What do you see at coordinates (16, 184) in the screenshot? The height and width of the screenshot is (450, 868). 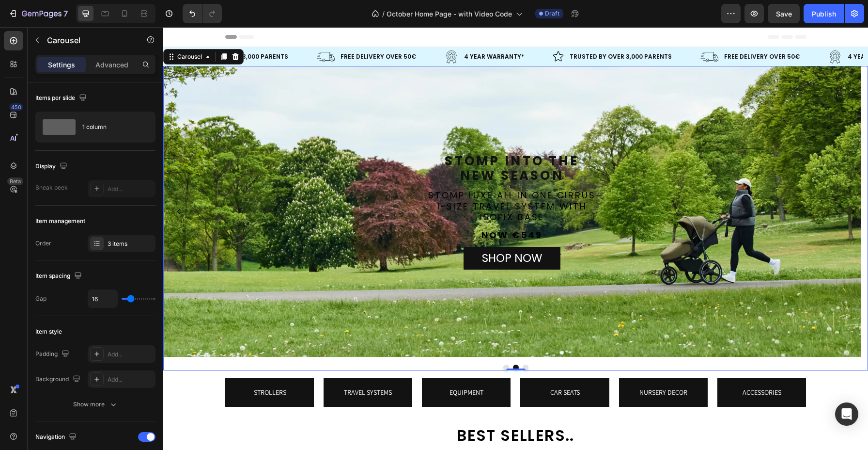 I see `button: Carousel Back Arrow` at bounding box center [16, 184].